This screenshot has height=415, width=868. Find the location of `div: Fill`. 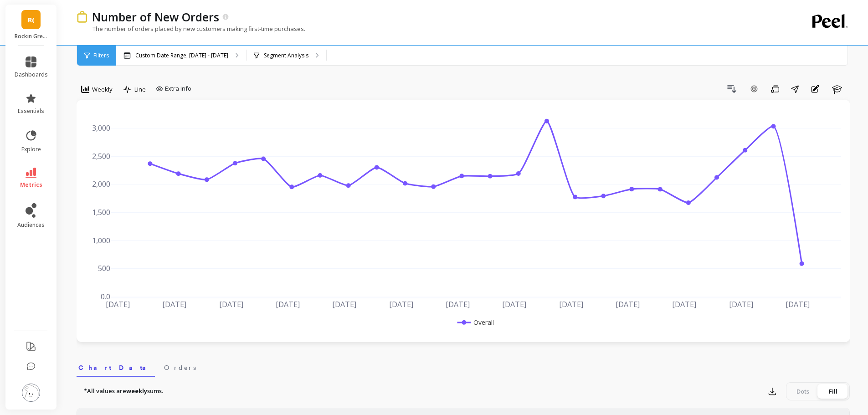

div: Fill is located at coordinates (833, 391).